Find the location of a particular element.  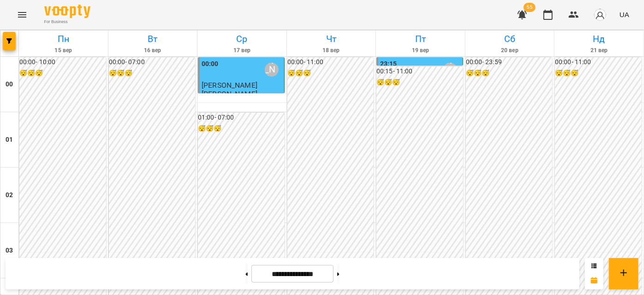

h6: Чт is located at coordinates (332, 39).